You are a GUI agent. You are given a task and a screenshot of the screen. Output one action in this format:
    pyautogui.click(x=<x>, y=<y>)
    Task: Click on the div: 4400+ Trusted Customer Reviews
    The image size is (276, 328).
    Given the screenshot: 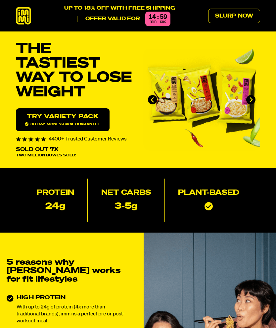 What is the action you would take?
    pyautogui.click(x=74, y=139)
    